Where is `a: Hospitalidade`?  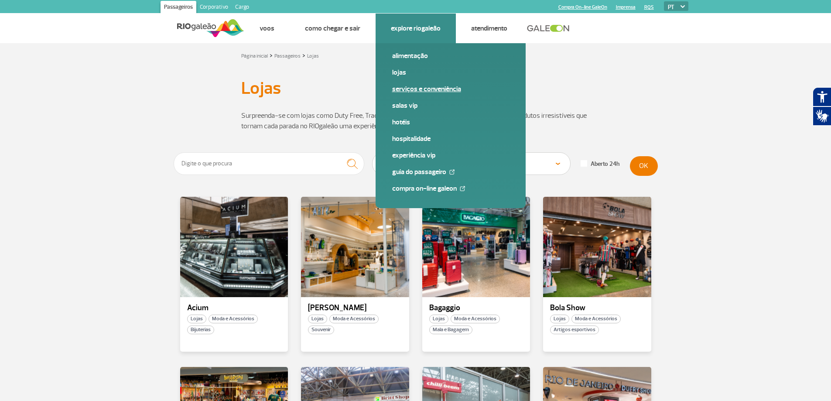 a: Hospitalidade is located at coordinates (451, 139).